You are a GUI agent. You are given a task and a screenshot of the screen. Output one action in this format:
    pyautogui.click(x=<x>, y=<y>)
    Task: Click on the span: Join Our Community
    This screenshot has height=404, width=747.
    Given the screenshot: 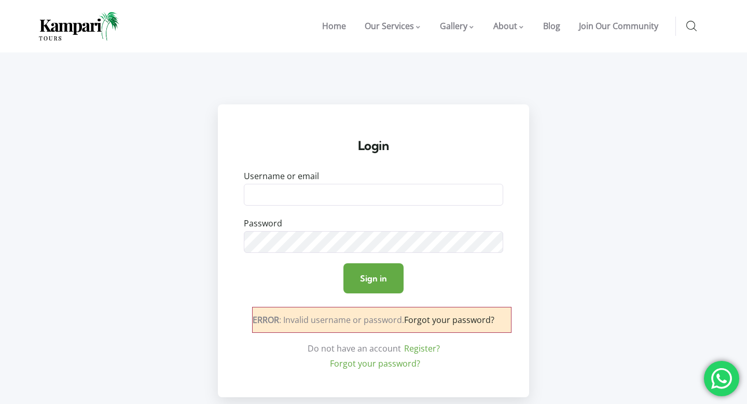 What is the action you would take?
    pyautogui.click(x=619, y=26)
    